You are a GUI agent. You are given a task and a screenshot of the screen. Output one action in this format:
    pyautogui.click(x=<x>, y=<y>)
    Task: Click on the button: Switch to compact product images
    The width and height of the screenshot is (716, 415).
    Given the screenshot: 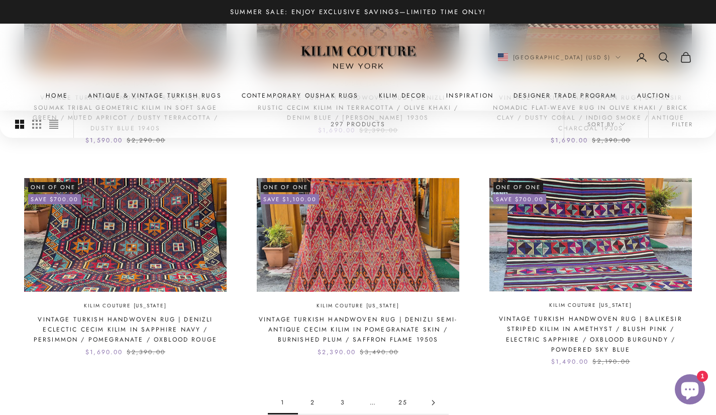 What is the action you would take?
    pyautogui.click(x=54, y=124)
    